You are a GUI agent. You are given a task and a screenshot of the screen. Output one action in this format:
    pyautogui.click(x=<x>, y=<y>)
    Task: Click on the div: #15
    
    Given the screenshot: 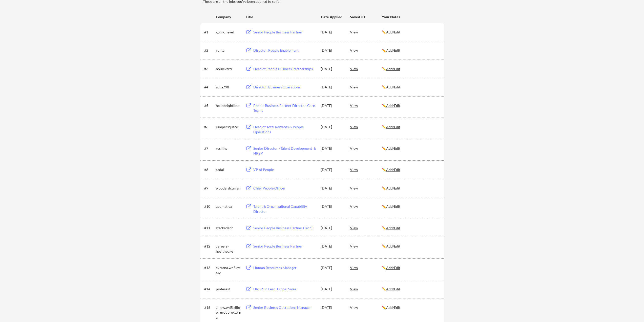 What is the action you would take?
    pyautogui.click(x=209, y=307)
    